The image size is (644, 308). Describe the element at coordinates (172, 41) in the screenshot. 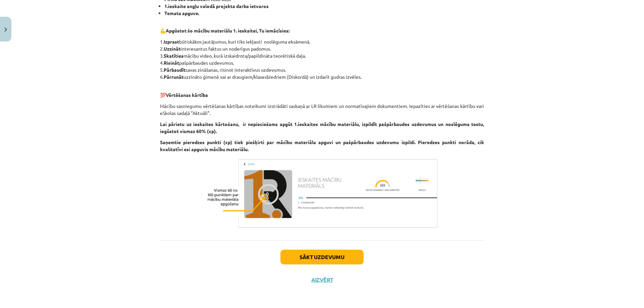

I see `b: Izprast` at that location.